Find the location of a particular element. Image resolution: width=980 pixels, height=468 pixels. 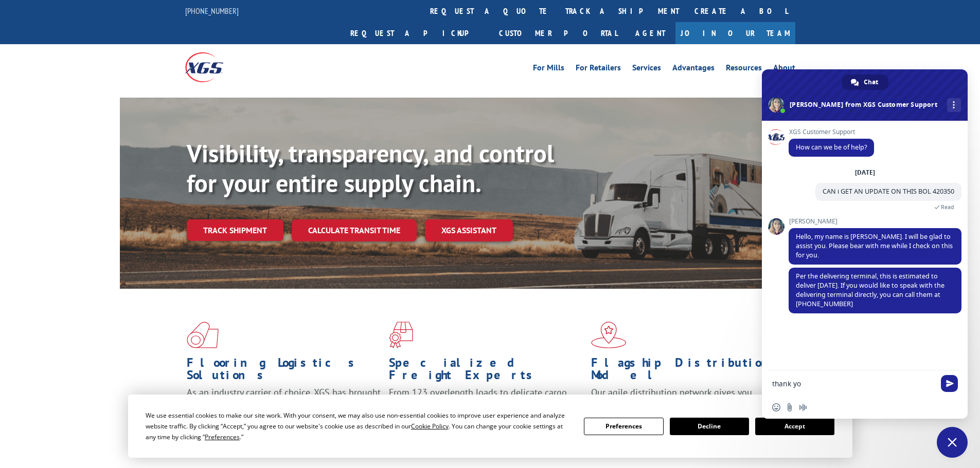

img: xgs-icon-total-supply-chain-intelligence-red is located at coordinates (203, 335).